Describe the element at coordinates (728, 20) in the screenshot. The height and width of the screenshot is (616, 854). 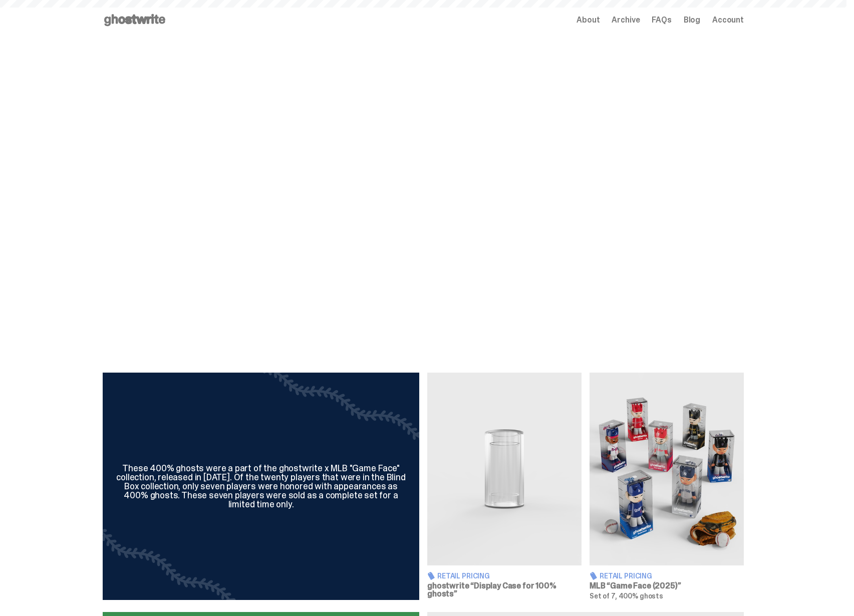
I see `a: Account` at that location.